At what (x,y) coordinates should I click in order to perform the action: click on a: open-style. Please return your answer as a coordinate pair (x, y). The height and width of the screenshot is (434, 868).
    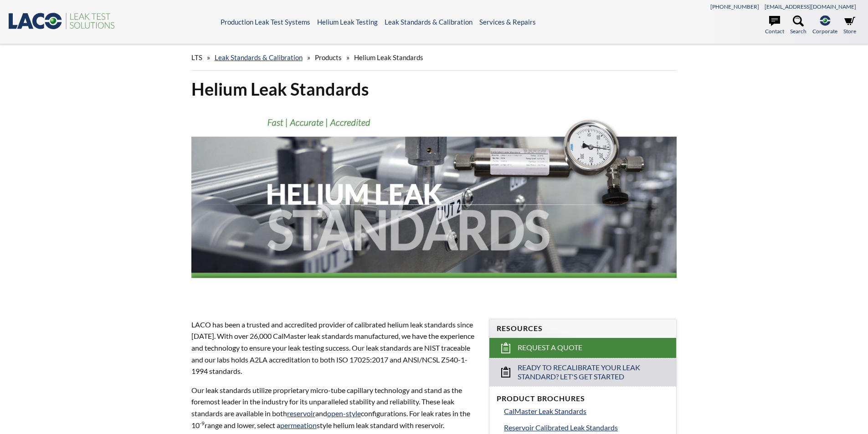
    Looking at the image, I should click on (344, 414).